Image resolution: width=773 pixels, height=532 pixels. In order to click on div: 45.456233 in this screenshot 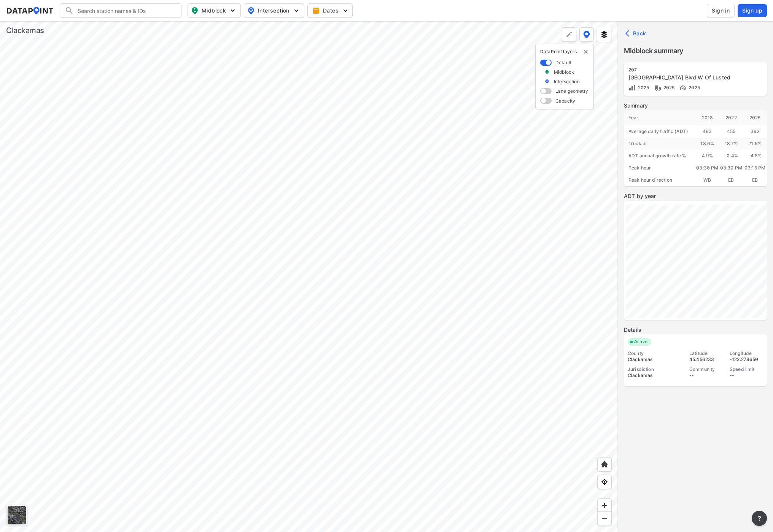, I will do `click(706, 359)`.